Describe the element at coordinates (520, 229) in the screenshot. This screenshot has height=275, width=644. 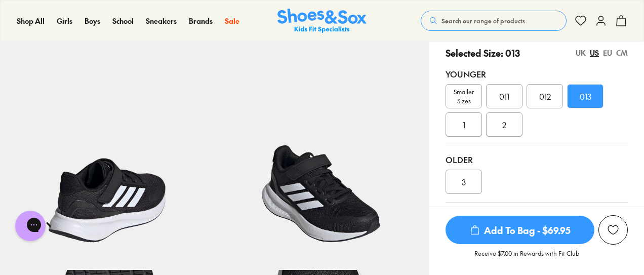
I see `button: Add To Bag - $69.95` at that location.